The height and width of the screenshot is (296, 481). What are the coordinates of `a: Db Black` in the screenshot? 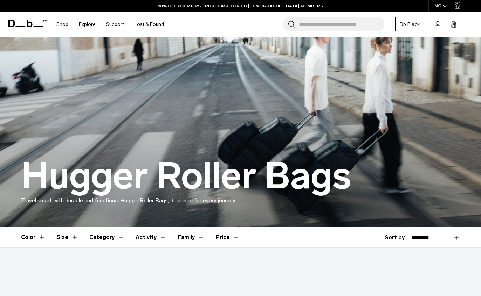 It's located at (409, 24).